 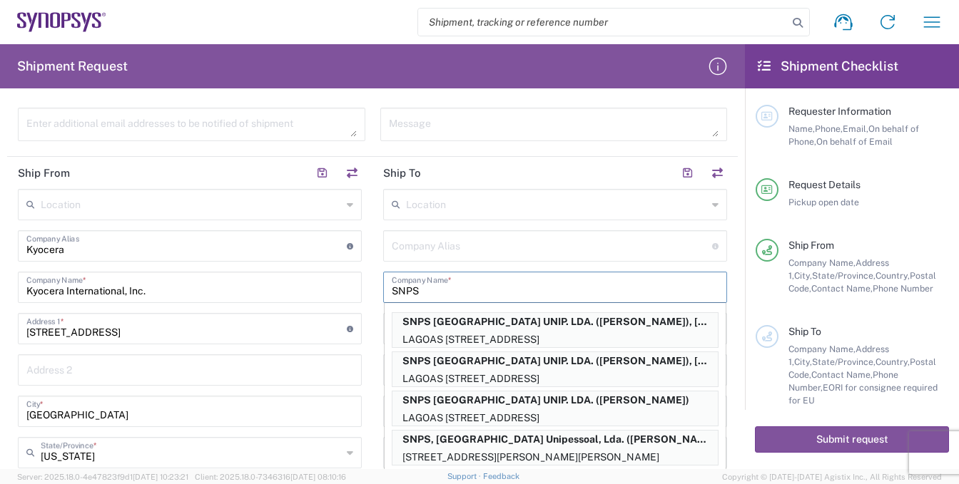 What do you see at coordinates (72, 66) in the screenshot?
I see `h2: Shipment Request` at bounding box center [72, 66].